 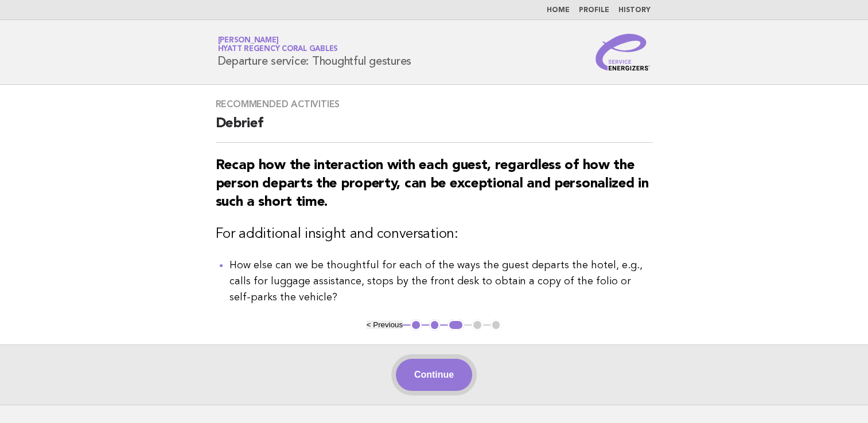 What do you see at coordinates (416, 325) in the screenshot?
I see `button: 1` at bounding box center [416, 325].